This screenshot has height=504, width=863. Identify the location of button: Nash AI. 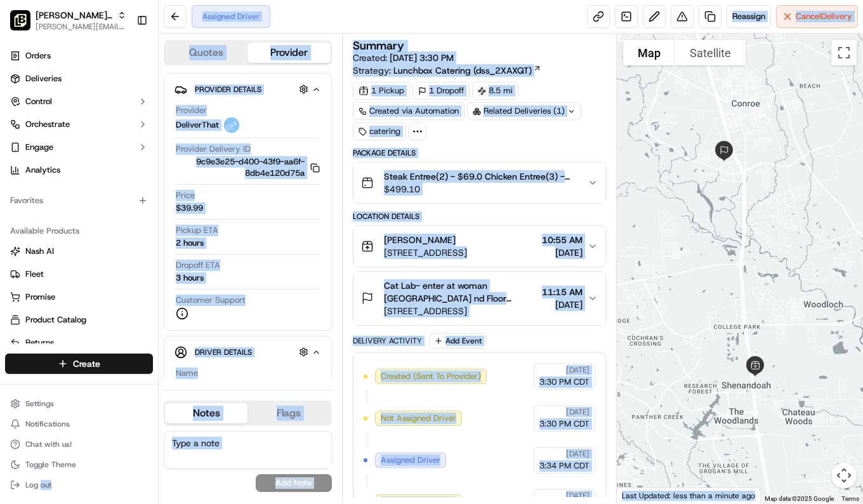
(79, 252).